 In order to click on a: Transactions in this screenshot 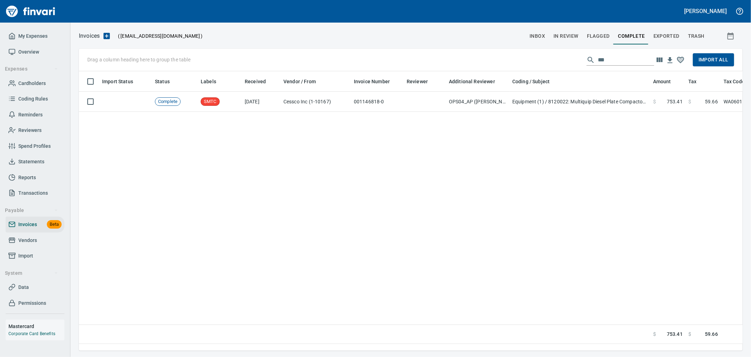, I will do `click(35, 193)`.